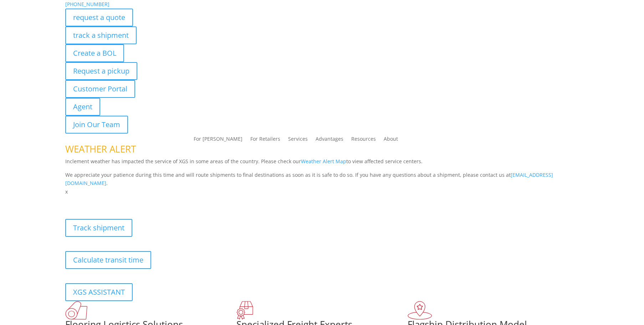  I want to click on a: Join Our Team, so click(97, 125).